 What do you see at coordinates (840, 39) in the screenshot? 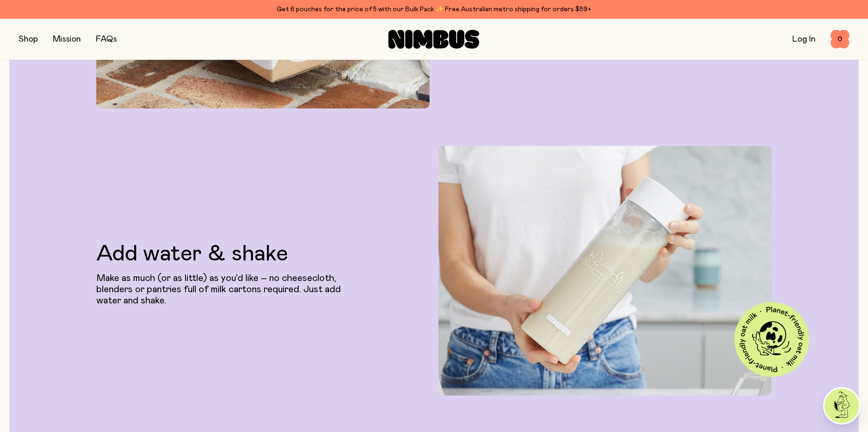
I see `span: 0` at bounding box center [840, 39].